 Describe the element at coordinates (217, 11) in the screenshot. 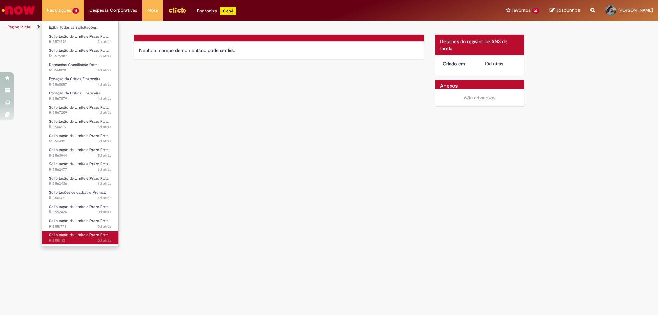

I see `div: Padroniza` at that location.